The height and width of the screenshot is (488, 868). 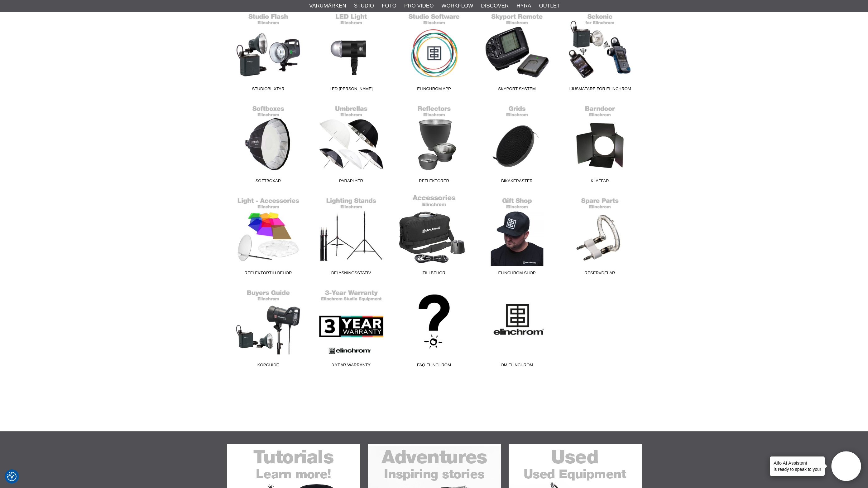 I want to click on div: is ready to speak to you!, so click(x=797, y=466).